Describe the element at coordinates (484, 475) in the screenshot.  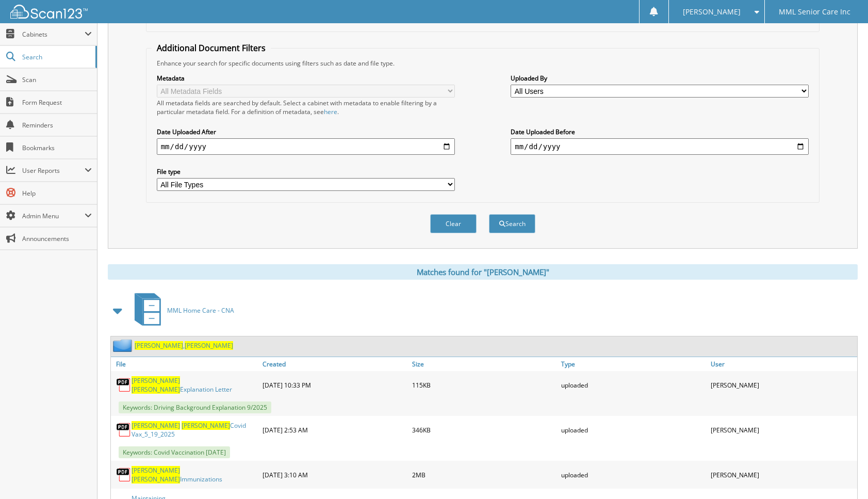
I see `div: 2MB` at that location.